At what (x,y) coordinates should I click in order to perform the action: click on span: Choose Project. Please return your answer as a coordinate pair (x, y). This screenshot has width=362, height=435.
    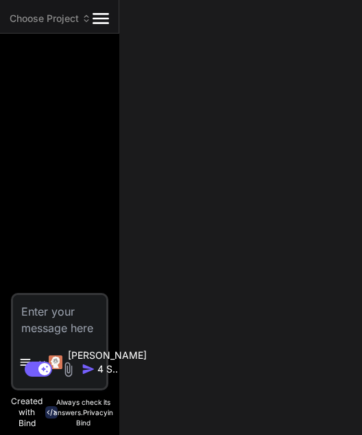
    Looking at the image, I should click on (50, 19).